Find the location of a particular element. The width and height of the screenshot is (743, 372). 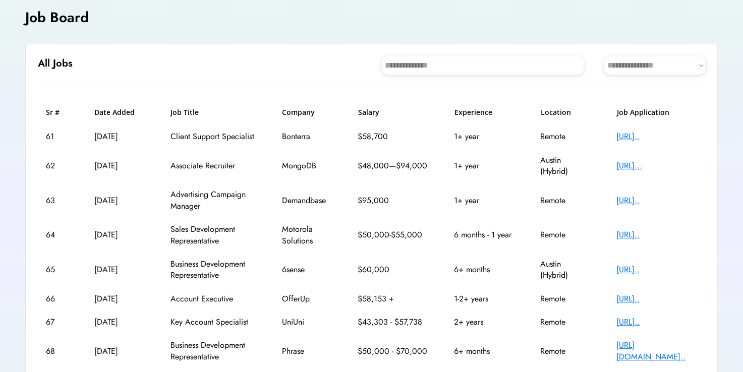

div: Key Account Specialist is located at coordinates (213, 322).